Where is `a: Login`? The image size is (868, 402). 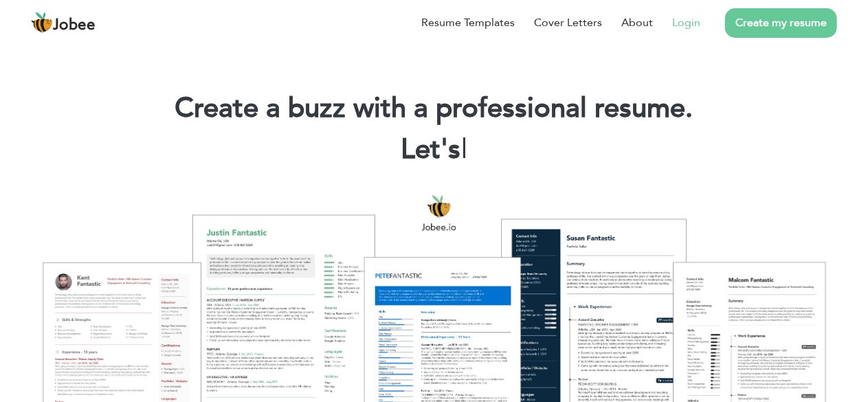
a: Login is located at coordinates (686, 23).